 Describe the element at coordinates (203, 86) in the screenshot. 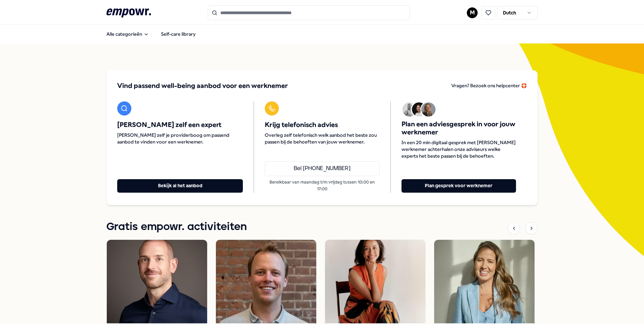

I see `span: Vind passend well-being aanbod voor een werknemer` at that location.